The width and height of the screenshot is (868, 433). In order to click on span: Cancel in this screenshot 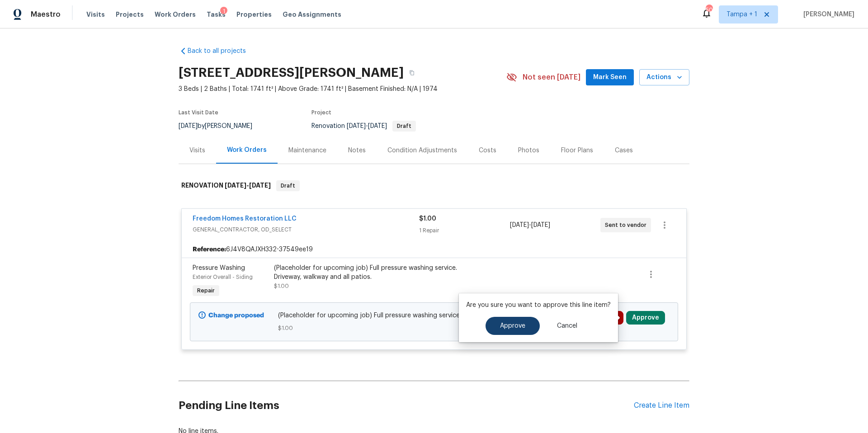, I will do `click(567, 326)`.